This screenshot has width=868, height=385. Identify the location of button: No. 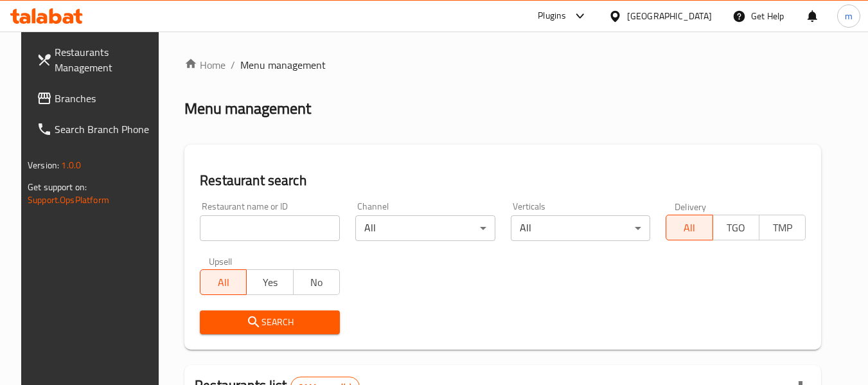
(316, 282).